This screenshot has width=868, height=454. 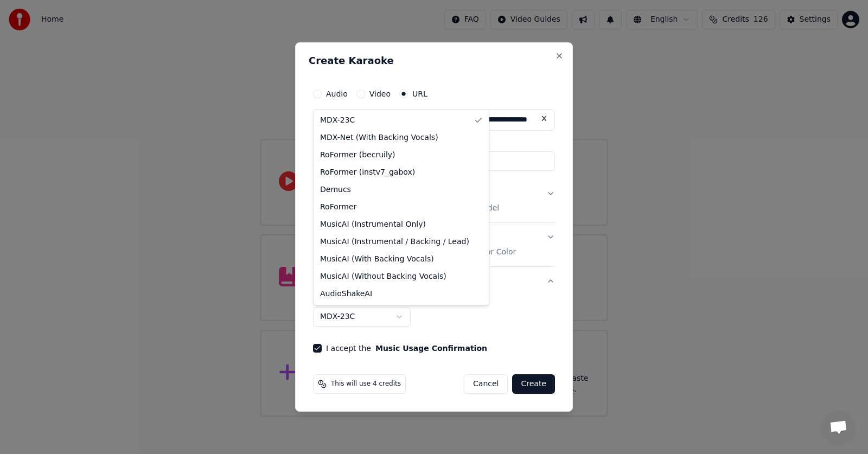 What do you see at coordinates (379, 138) in the screenshot?
I see `span: MDX-Net (With Backing Vocals)` at bounding box center [379, 138].